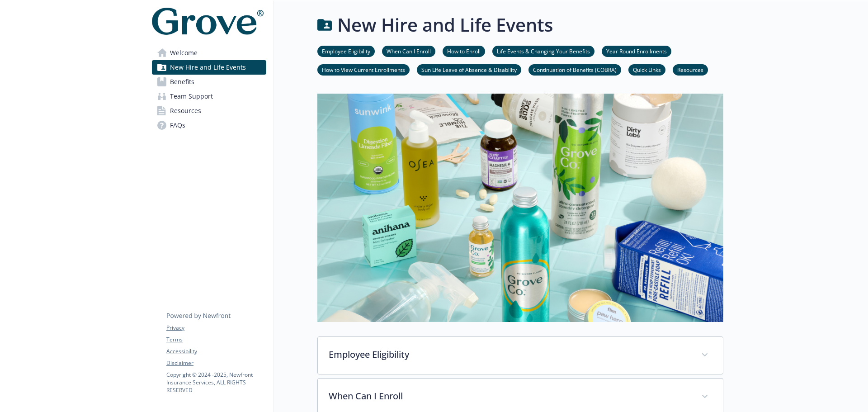 The width and height of the screenshot is (868, 412). I want to click on img: new hire page banner, so click(520, 207).